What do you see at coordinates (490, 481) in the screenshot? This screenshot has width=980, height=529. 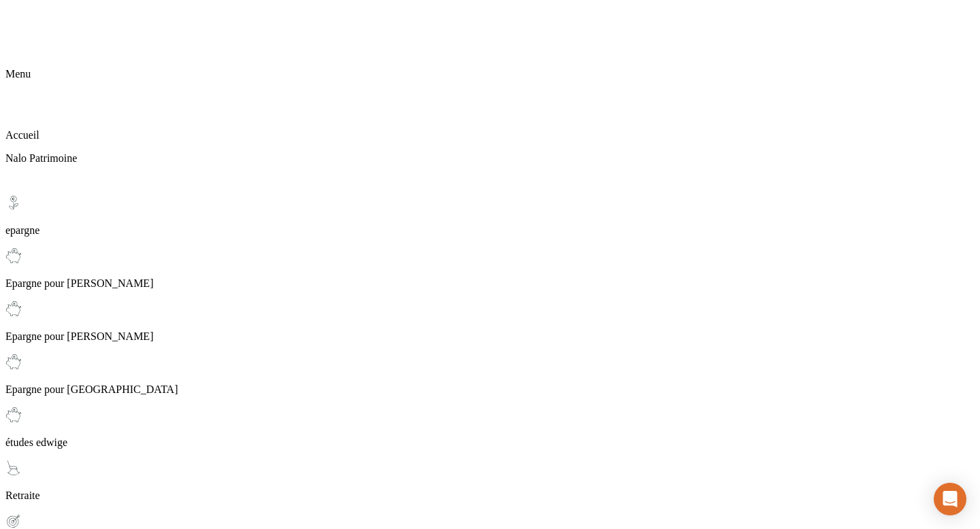 I see `div: Retraite` at bounding box center [490, 481].